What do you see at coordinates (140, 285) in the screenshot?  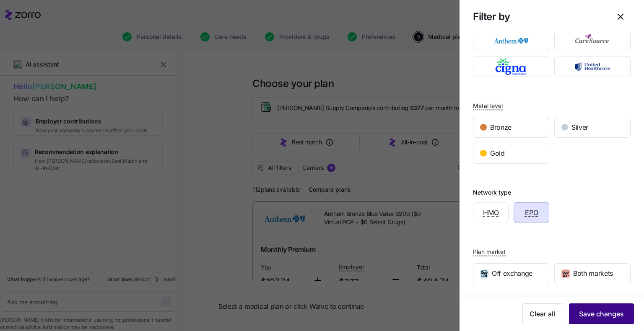 I see `span: Help` at bounding box center [140, 285].